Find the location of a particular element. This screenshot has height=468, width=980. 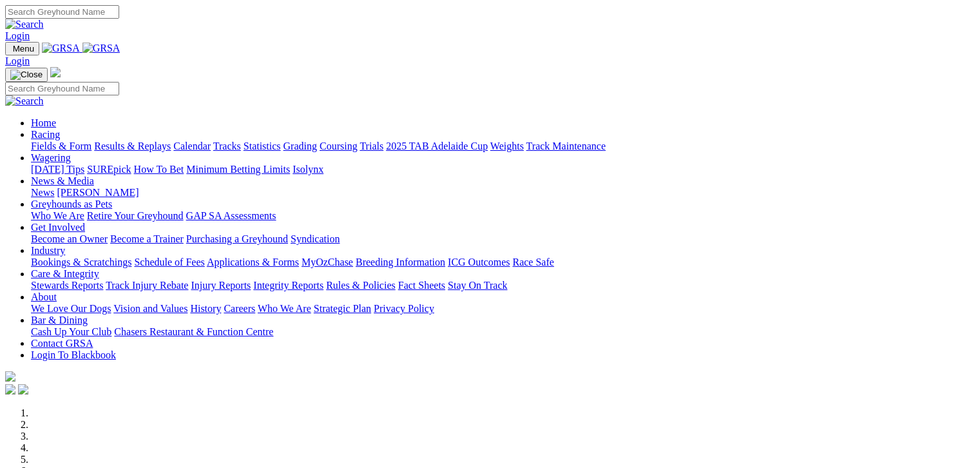

div: Greyhounds as Pets is located at coordinates (503, 216).